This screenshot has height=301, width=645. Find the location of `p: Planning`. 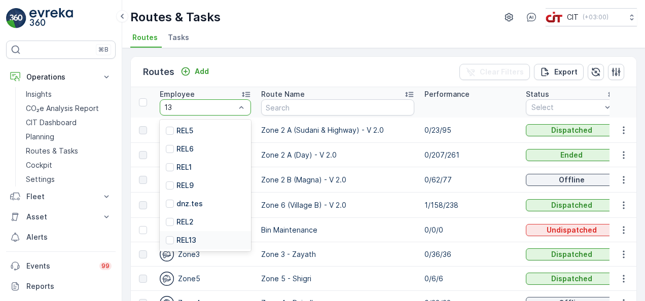

p: Planning is located at coordinates (40, 137).